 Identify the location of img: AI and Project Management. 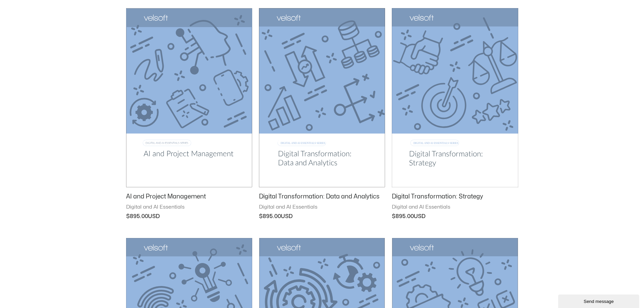
(189, 98).